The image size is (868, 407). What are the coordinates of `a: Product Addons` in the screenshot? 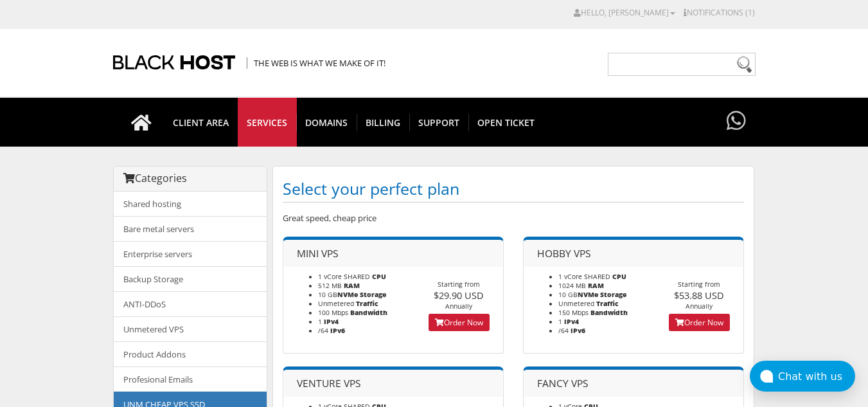 It's located at (190, 354).